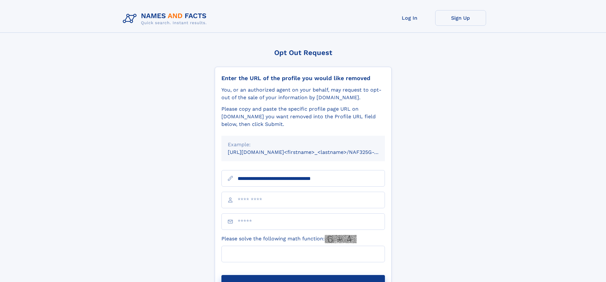  I want to click on label: Please solve the following math function:, so click(289, 239).